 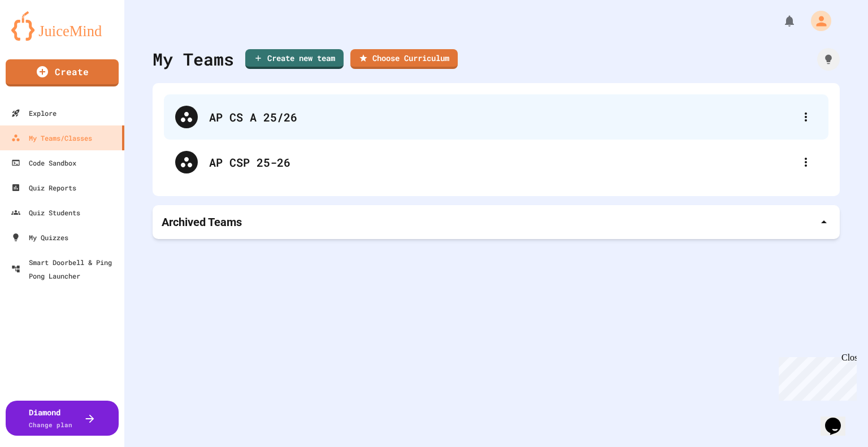 What do you see at coordinates (63, 73) in the screenshot?
I see `a: Create` at bounding box center [63, 73].